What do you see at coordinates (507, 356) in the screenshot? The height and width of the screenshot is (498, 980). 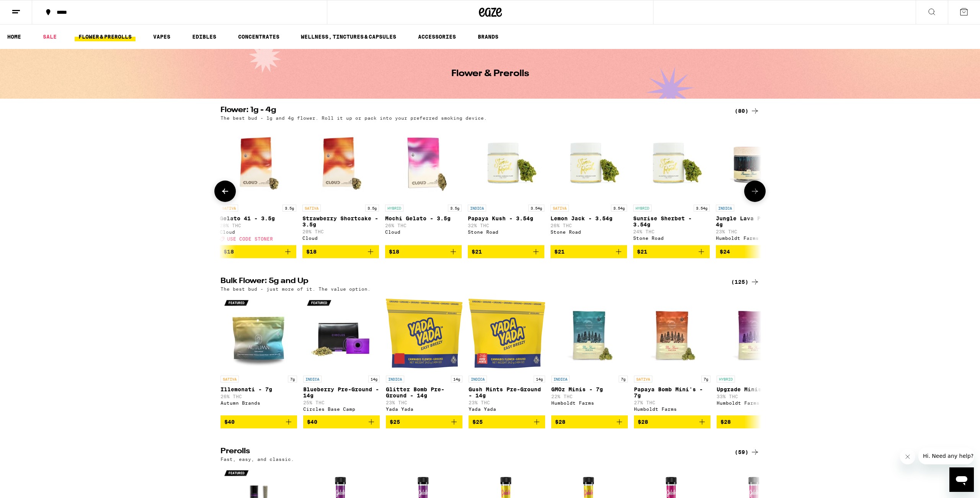 I see `a: Open page for Gush Mints Pre-Ground - 14g from Yada Yada` at bounding box center [507, 356].